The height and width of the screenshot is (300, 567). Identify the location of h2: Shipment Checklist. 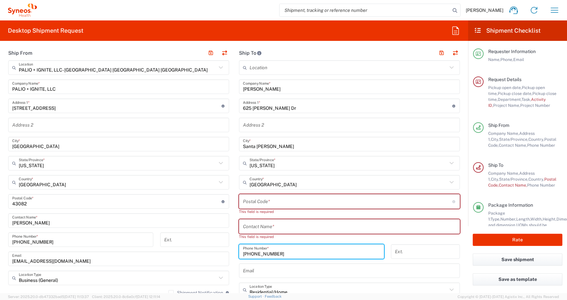
(508, 31).